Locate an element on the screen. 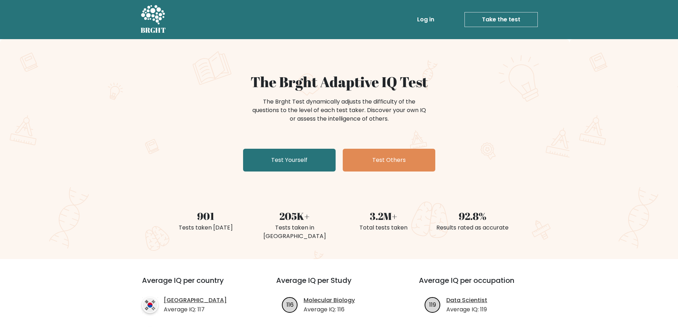 The width and height of the screenshot is (678, 327). p: Average IQ: 116 is located at coordinates (329, 309).